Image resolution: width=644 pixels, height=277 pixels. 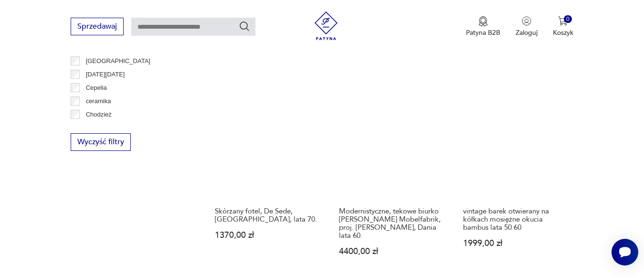 I want to click on a: Modernistyczne, tekowe biurko Gorg Petersens Mobelfabrik, proj. Gorg Petersen, Dania lata 60.Mode..., so click(x=393, y=180).